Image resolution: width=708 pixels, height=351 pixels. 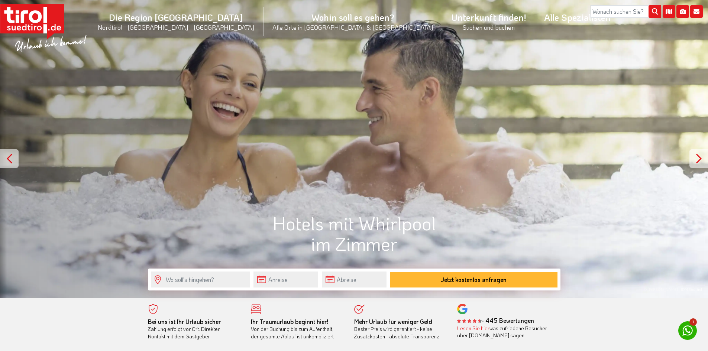 What do you see at coordinates (697, 12) in the screenshot?
I see `i: Kontakt` at bounding box center [697, 12].